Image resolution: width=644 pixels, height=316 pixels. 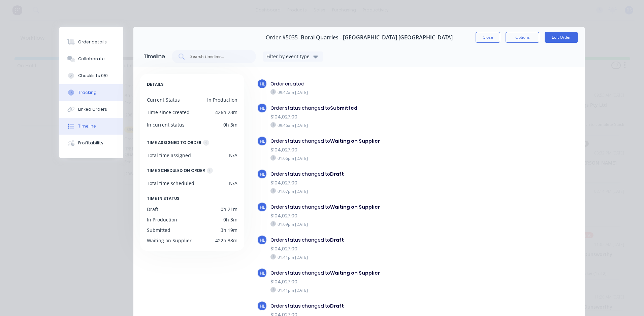 I want to click on div: Checklists 0/0, so click(x=93, y=76).